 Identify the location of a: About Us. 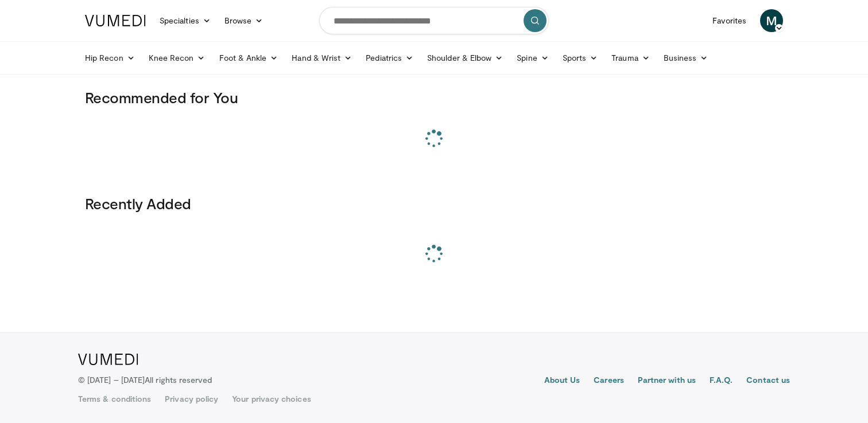
(562, 381).